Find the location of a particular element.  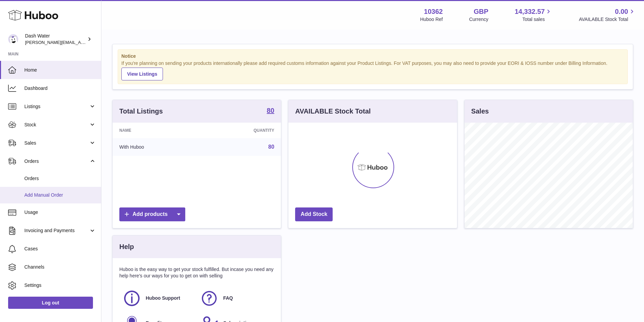

span: Huboo Support is located at coordinates (163, 298).